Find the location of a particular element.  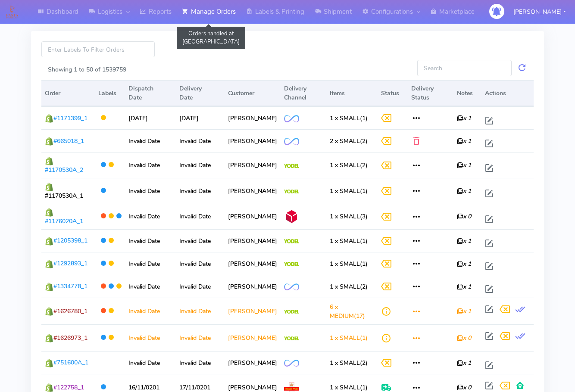

span: #1205398_1 is located at coordinates (70, 240).